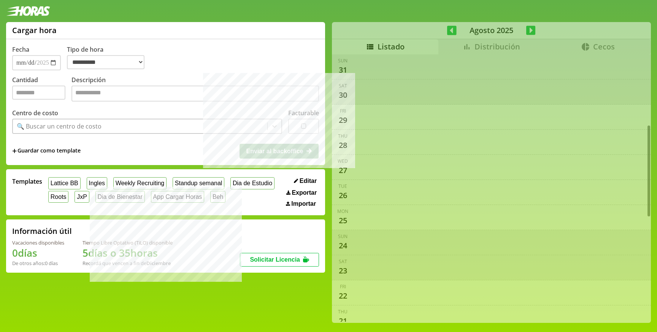 This screenshot has height=332, width=657. I want to click on span: Templates, so click(27, 181).